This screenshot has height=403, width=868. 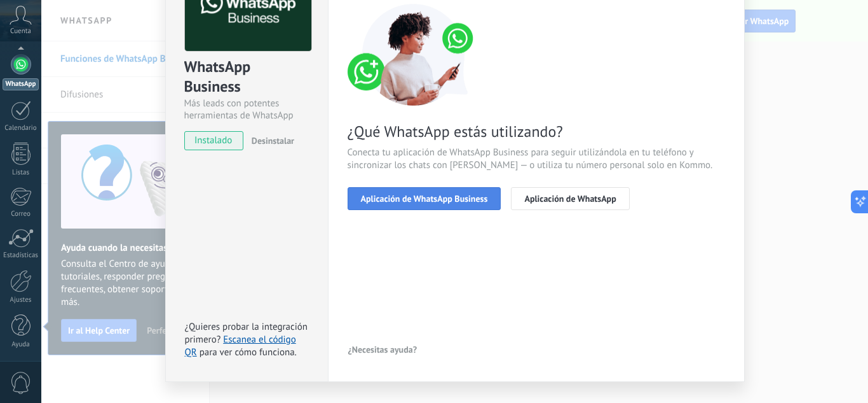 What do you see at coordinates (214, 140) in the screenshot?
I see `span: instalado` at bounding box center [214, 140].